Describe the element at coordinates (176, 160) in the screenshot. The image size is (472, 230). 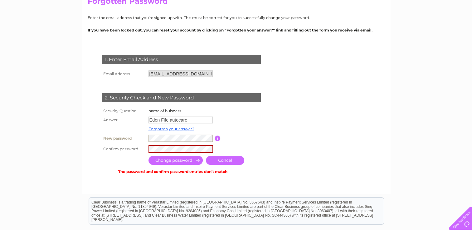
I see `input: Submit` at that location.